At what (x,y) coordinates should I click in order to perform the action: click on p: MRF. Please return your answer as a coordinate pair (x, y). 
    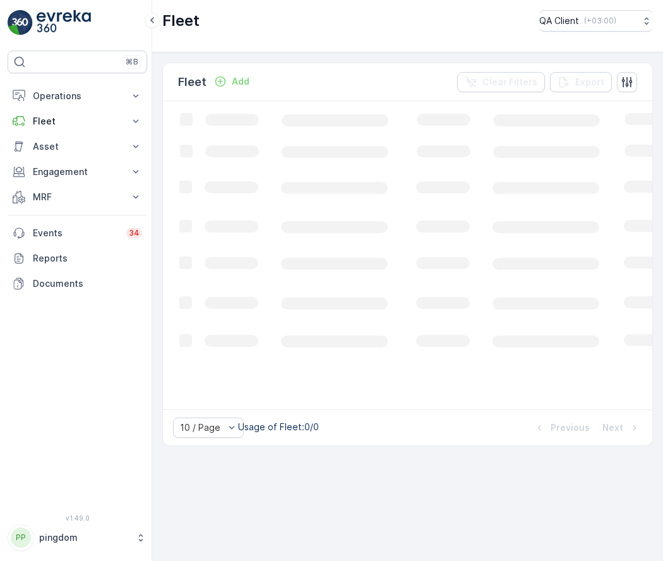
    Looking at the image, I should click on (77, 197).